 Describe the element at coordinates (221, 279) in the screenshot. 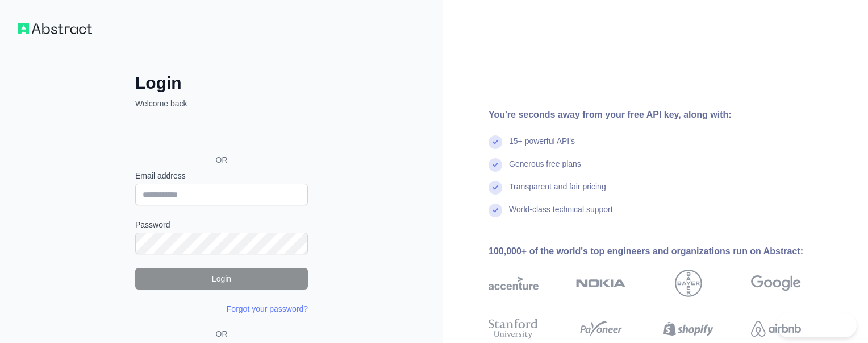

I see `button: Login` at that location.